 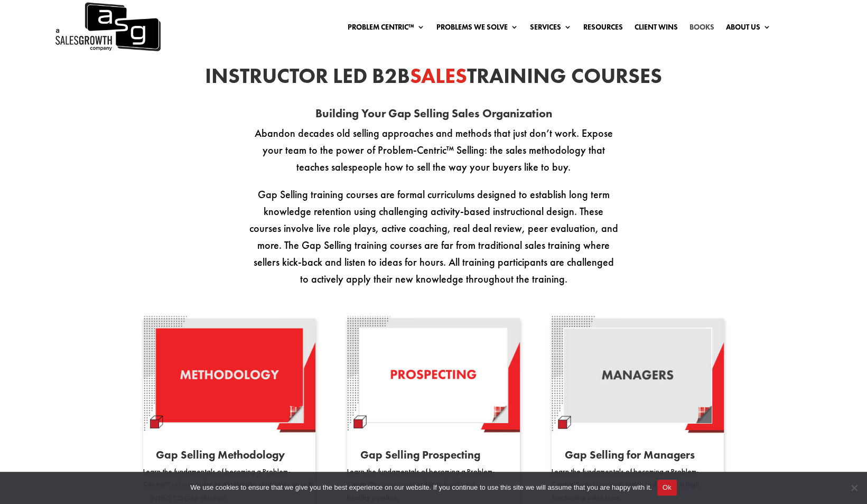 What do you see at coordinates (439, 75) in the screenshot?
I see `span: Sales` at bounding box center [439, 75].